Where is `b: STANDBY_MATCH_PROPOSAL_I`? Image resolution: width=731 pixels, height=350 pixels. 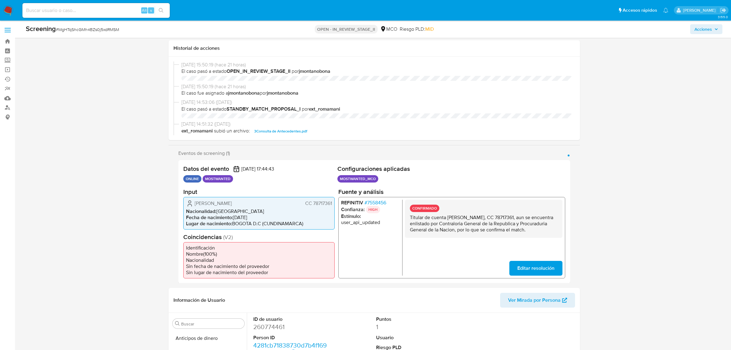 b: STANDBY_MATCH_PROPOSAL_I is located at coordinates (264, 109).